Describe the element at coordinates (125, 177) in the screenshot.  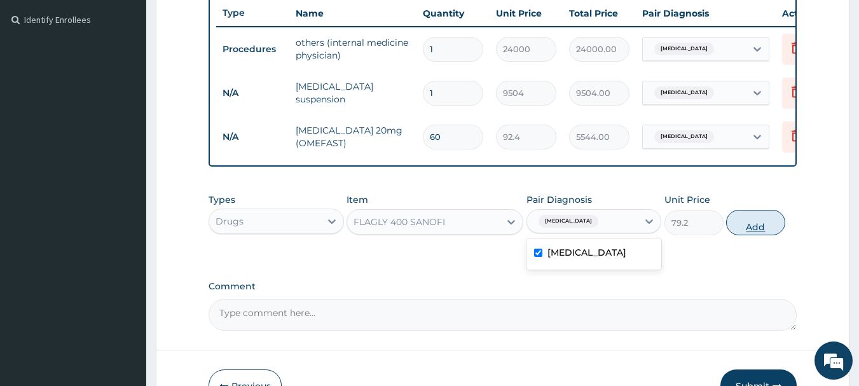
I see `span: We're online!` at that location.